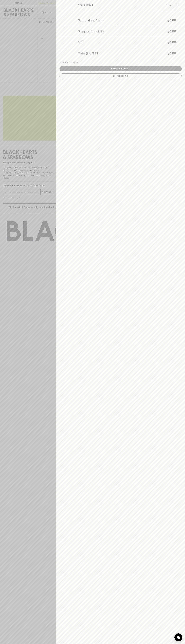 The image size is (185, 644). Describe the element at coordinates (121, 76) in the screenshot. I see `button: Keep Shopping` at that location.